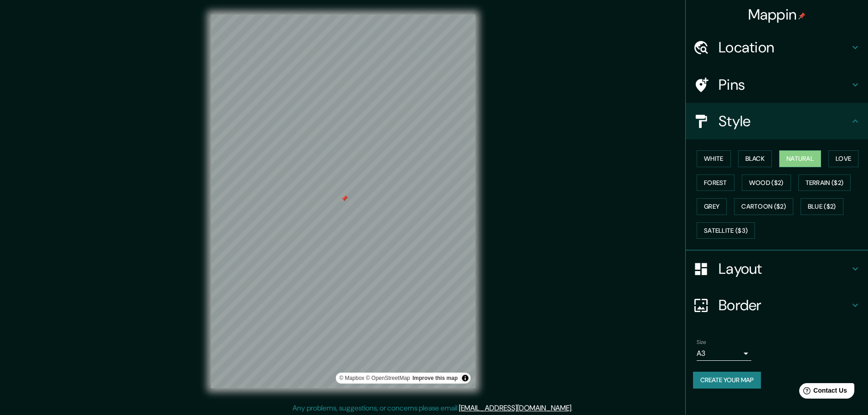  Describe the element at coordinates (824, 183) in the screenshot. I see `button: Terrain ($2)` at that location.